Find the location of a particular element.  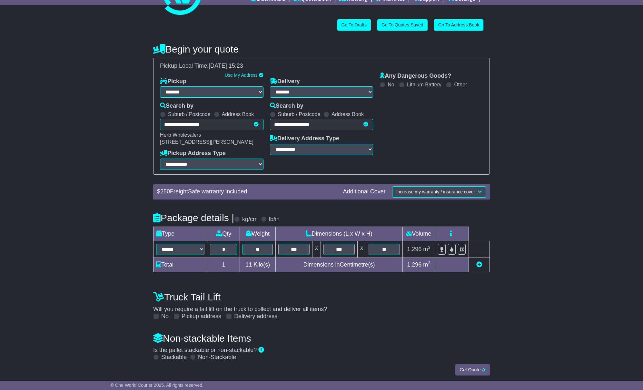

label: Delivery address is located at coordinates (256, 317).